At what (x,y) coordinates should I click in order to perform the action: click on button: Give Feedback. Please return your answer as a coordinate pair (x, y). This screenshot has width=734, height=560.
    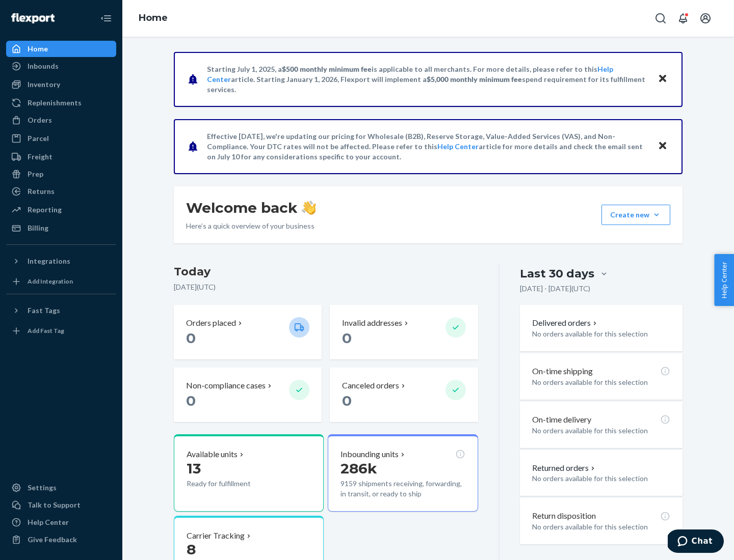
    Looking at the image, I should click on (61, 539).